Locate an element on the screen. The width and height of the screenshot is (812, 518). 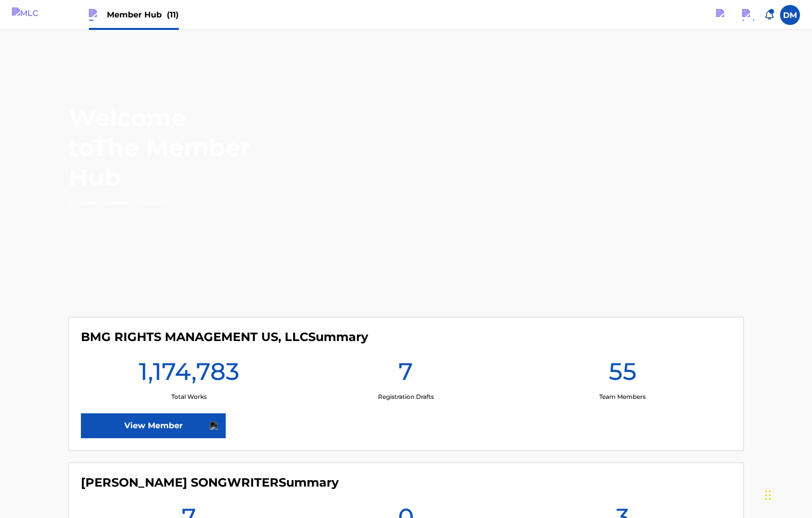
h4: CLEO SONGWRITER is located at coordinates (209, 483).